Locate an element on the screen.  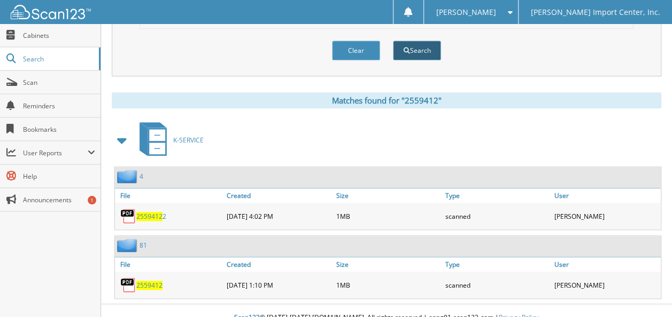
a: K-SERVICE is located at coordinates (168, 140).